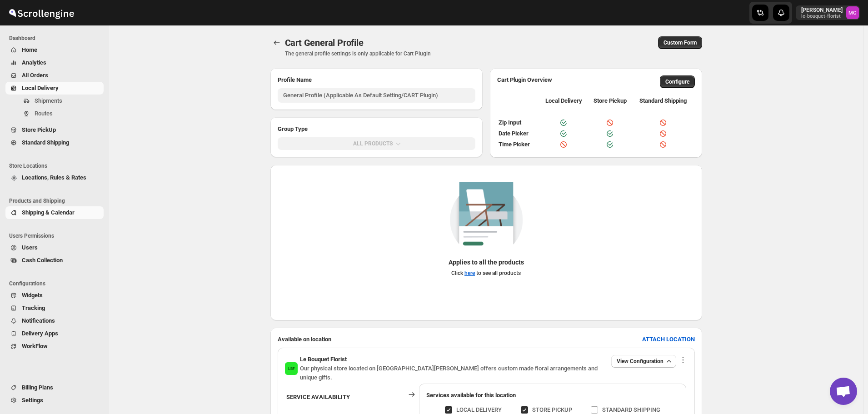 Image resolution: width=868 pixels, height=414 pixels. What do you see at coordinates (822, 16) in the screenshot?
I see `p: le-bouquet-florist` at bounding box center [822, 16].